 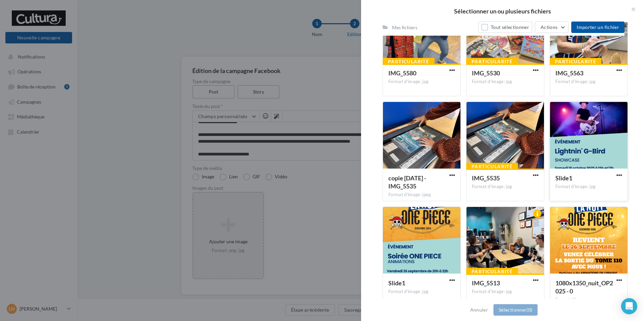 What do you see at coordinates (584, 287) in the screenshot?
I see `span: 1080x1350_nuit_OP2025 - 0` at bounding box center [584, 287].